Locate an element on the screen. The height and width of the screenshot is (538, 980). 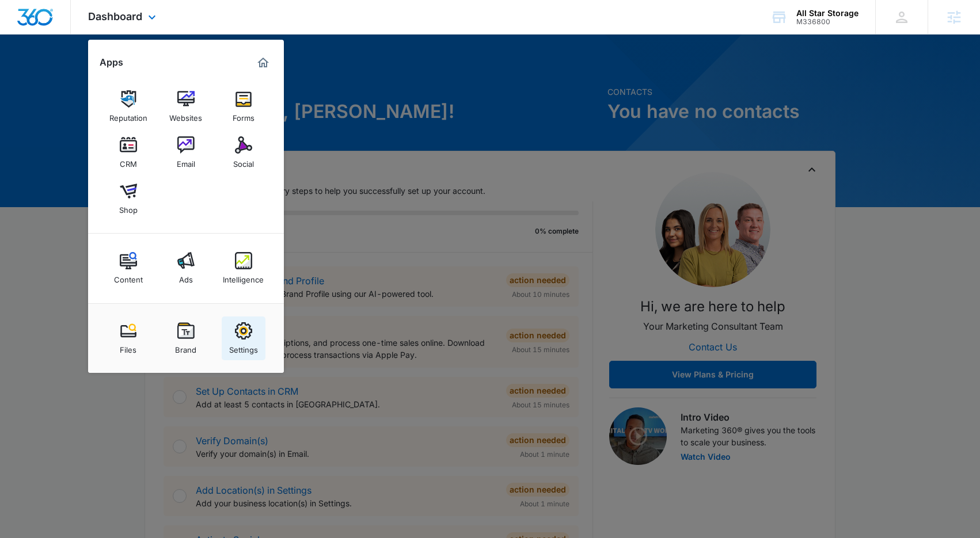
a: Websites is located at coordinates (186, 106).